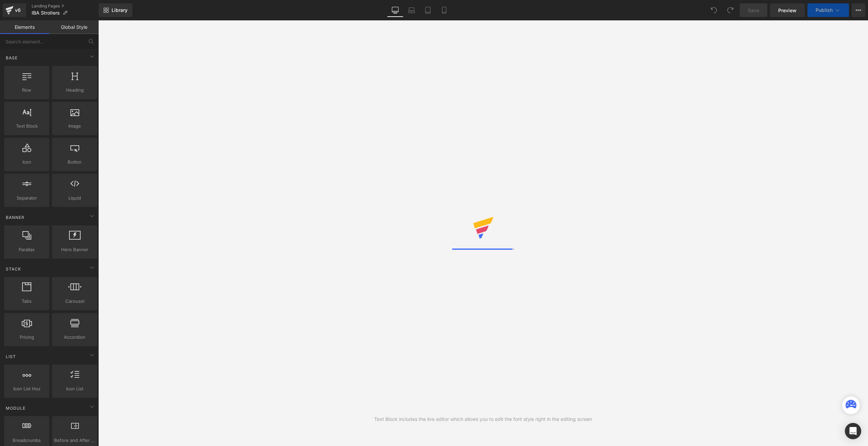 The height and width of the screenshot is (446, 868). I want to click on a: Landing Pages, so click(65, 6).